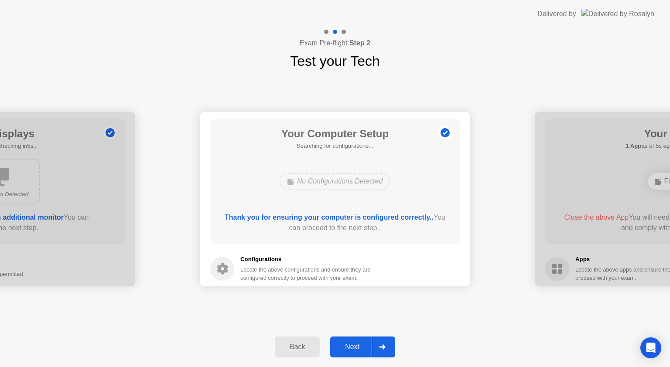  Describe the element at coordinates (297, 347) in the screenshot. I see `button: Back` at that location.